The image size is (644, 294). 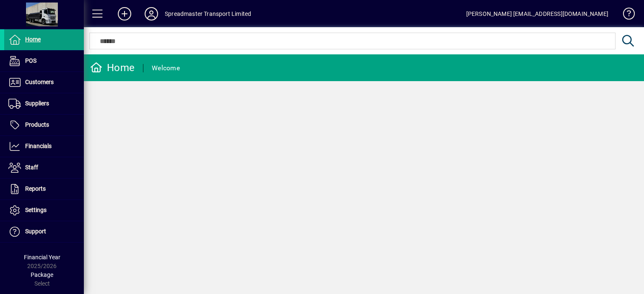 I want to click on span: Staff, so click(x=32, y=168).